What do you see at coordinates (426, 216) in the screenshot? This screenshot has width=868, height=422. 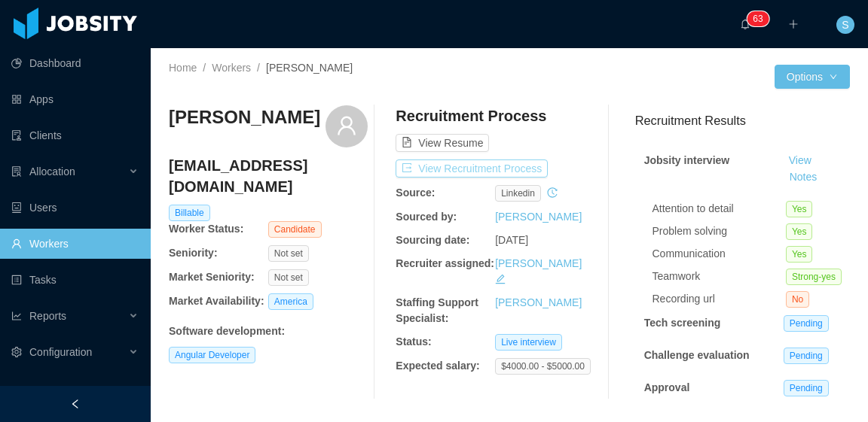 I see `b: Sourced by:` at bounding box center [426, 216].